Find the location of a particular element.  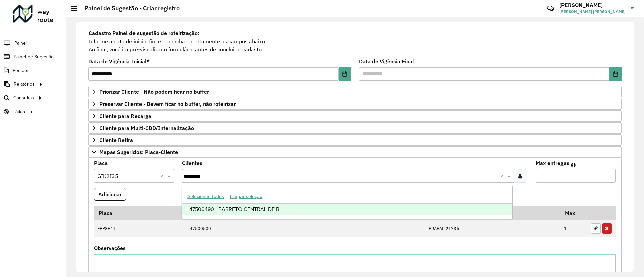

label: Clientes is located at coordinates (192, 163).